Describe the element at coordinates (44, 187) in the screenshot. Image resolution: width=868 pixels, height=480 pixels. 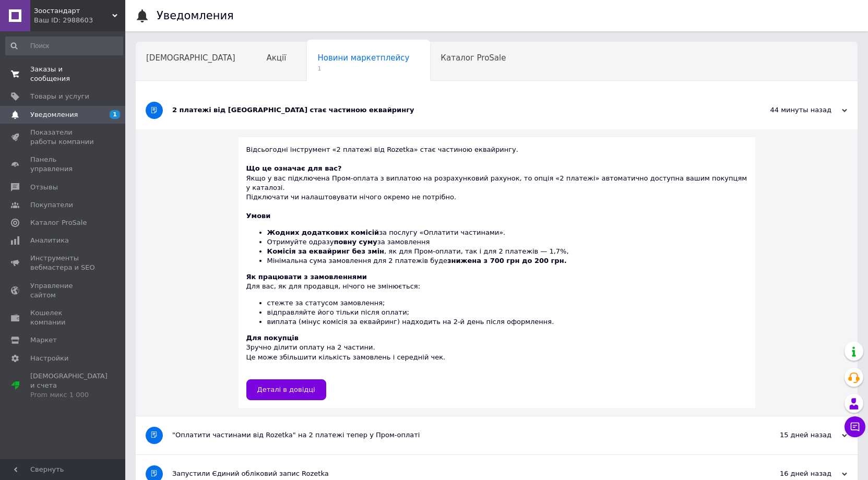
I see `span: Отзывы` at that location.